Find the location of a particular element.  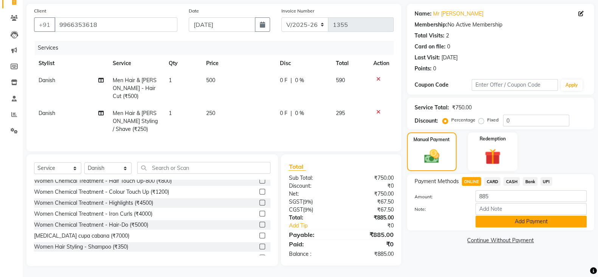

div: Balance : is located at coordinates (312, 254).